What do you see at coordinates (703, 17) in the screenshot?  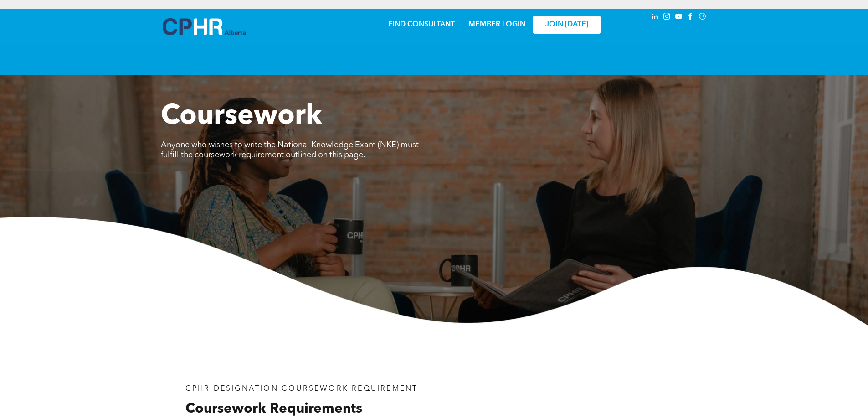 I see `a: Social network` at bounding box center [703, 17].